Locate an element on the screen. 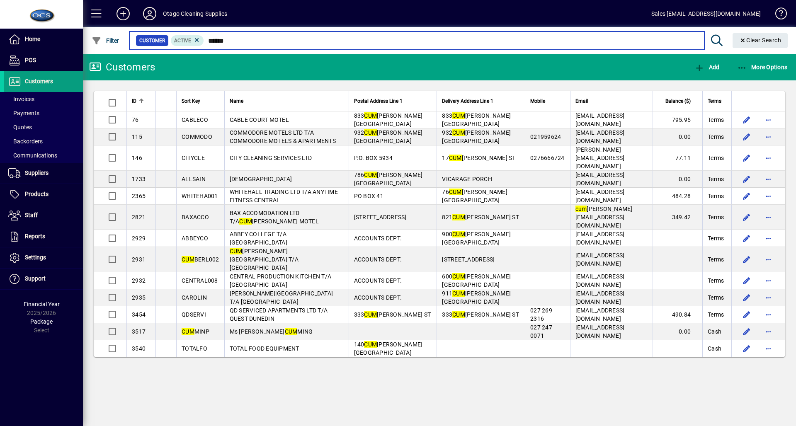 The image size is (796, 426). span: Suppliers is located at coordinates (36, 173).